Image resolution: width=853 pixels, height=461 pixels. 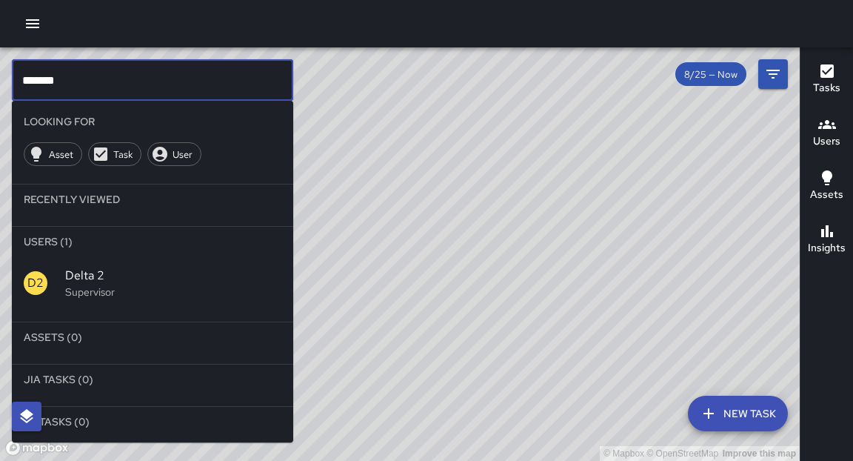 What do you see at coordinates (826, 187) in the screenshot?
I see `button: Assets` at bounding box center [826, 187].